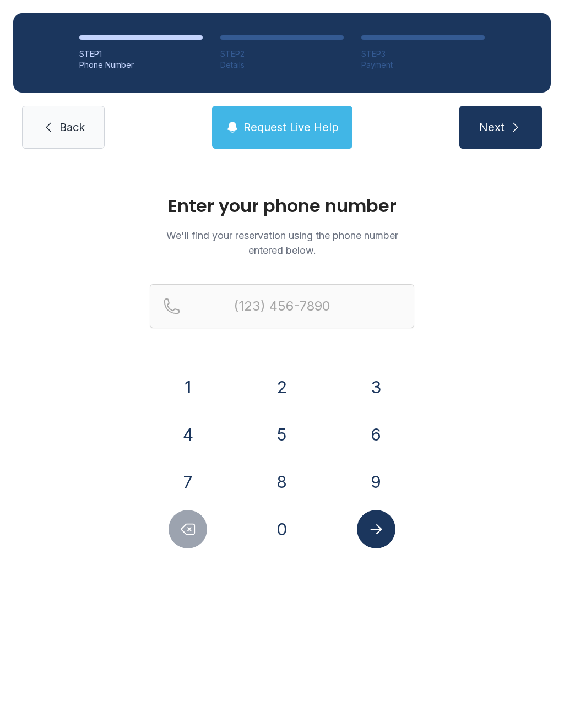 Image resolution: width=564 pixels, height=728 pixels. What do you see at coordinates (188, 387) in the screenshot?
I see `button: 1` at bounding box center [188, 387].